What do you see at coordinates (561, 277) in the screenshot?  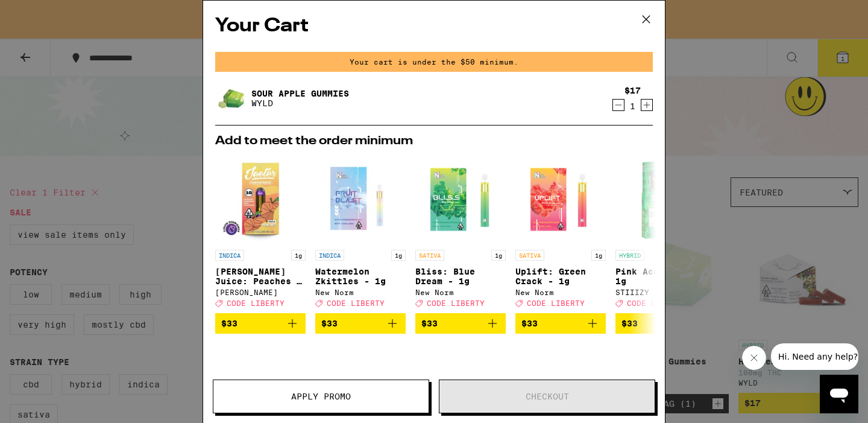 I see `p: Uplift: Green Crack - 1g` at bounding box center [561, 277].